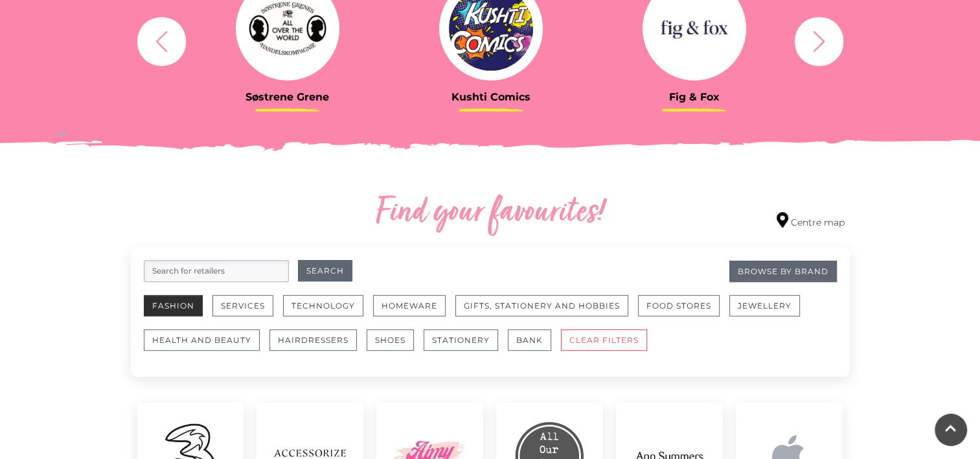 Image resolution: width=980 pixels, height=459 pixels. Describe the element at coordinates (769, 312) in the screenshot. I see `a: Jewellery` at that location.